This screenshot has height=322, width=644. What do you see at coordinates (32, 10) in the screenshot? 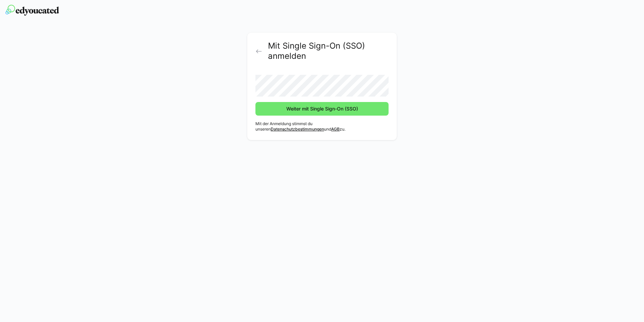
I see `img: edyoucated` at bounding box center [32, 10].